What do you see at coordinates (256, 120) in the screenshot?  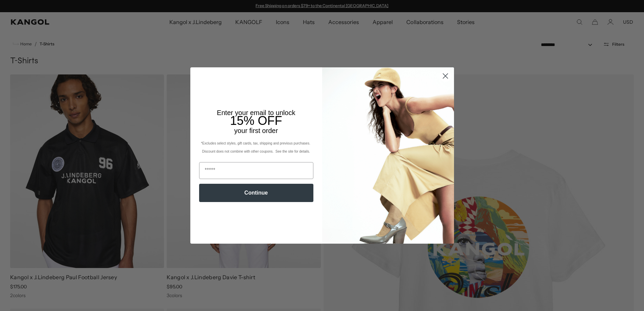 I see `span: 15% OFF` at bounding box center [256, 120].